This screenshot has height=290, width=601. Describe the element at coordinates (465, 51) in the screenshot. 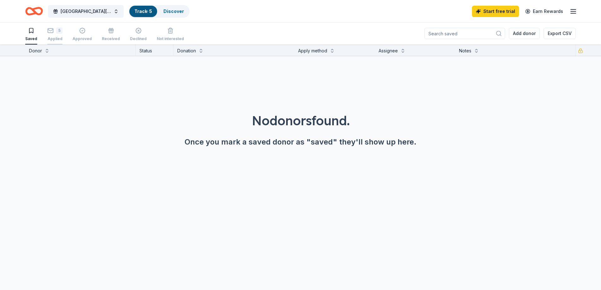

I see `div: Notes` at that location.